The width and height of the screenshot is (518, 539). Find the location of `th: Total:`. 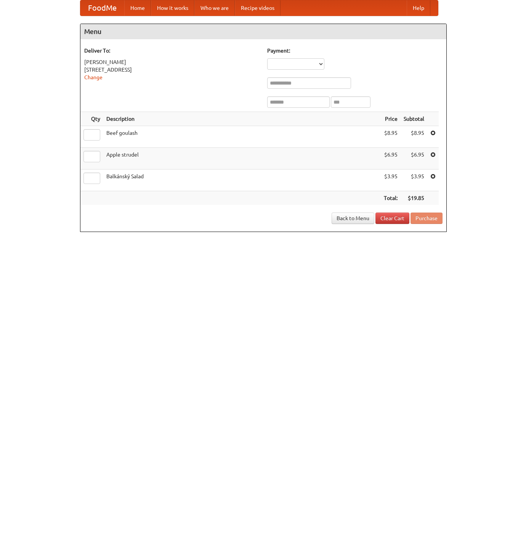

th: Total: is located at coordinates (390, 198).